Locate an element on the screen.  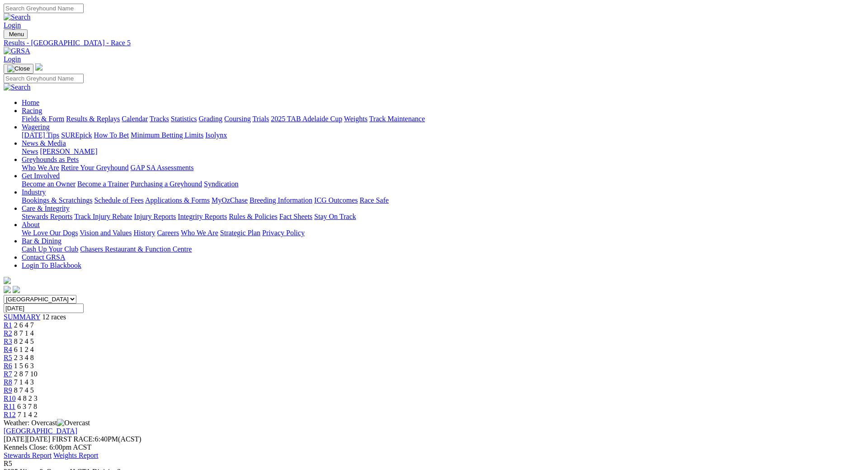
a: Bookings & Scratchings is located at coordinates (57, 200).